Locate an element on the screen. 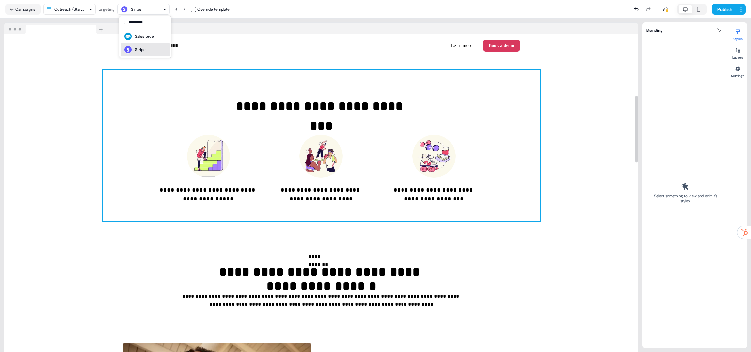  button: Stripe is located at coordinates (143, 9).